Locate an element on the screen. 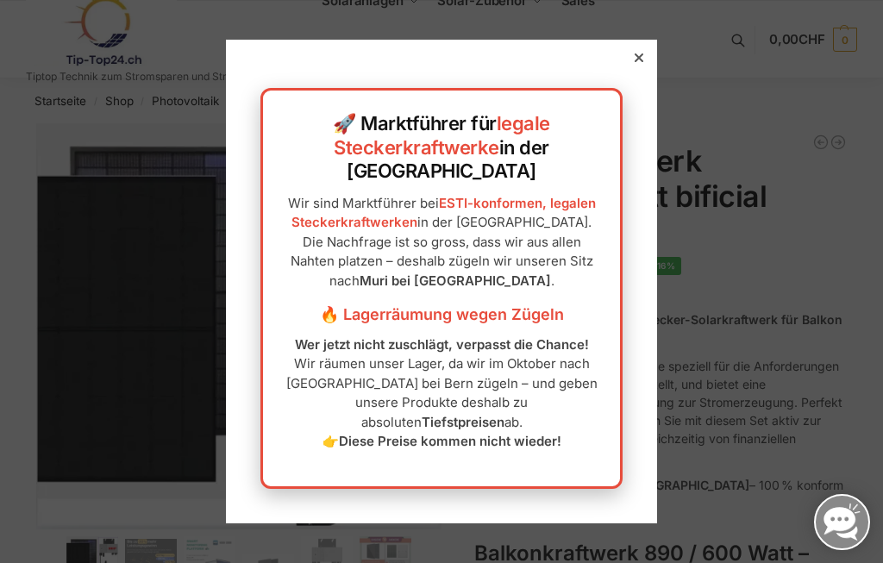 This screenshot has height=563, width=883. h3: 🔥 Lagerräumung wegen Zügeln is located at coordinates (441, 315).